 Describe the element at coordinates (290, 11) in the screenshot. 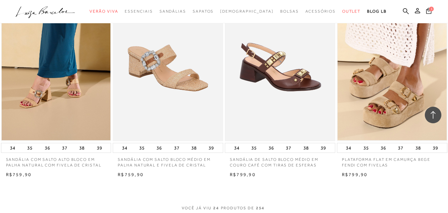

I see `span: Bolsas` at that location.